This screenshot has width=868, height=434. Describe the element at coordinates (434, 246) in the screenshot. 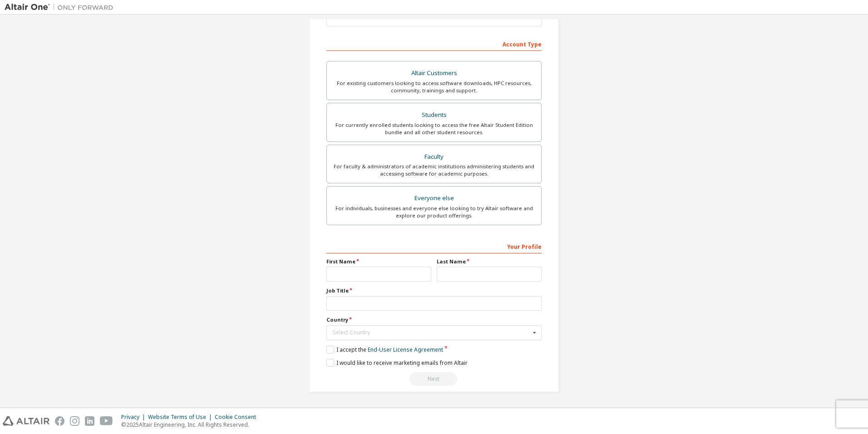

I see `div: Your Profile` at that location.